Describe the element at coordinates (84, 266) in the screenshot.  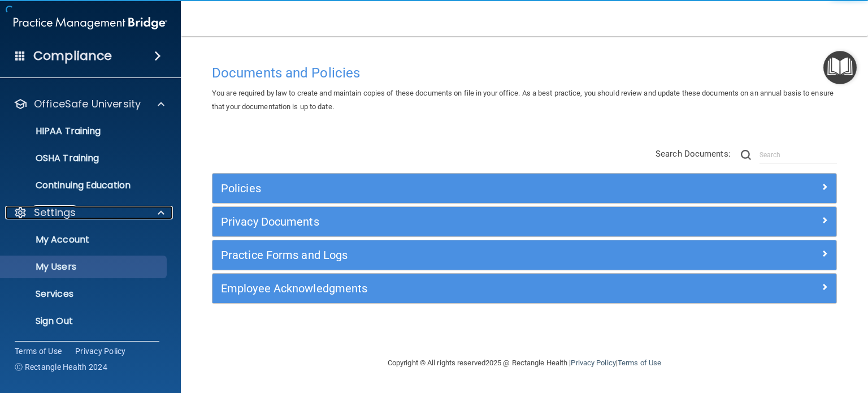
I see `p: My Users` at that location.